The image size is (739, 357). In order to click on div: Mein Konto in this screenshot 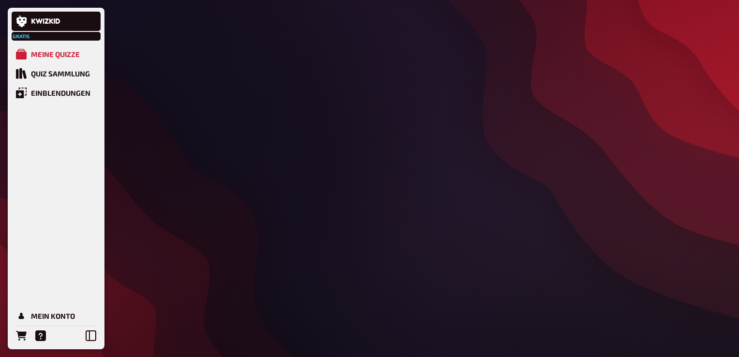, I will do `click(53, 316)`.